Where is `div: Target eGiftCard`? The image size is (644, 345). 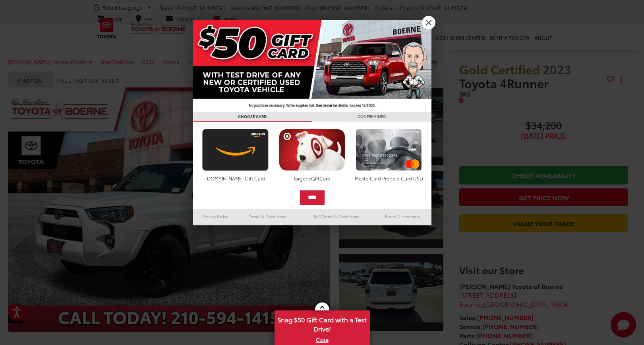
div: Target eGiftCard is located at coordinates (312, 178).